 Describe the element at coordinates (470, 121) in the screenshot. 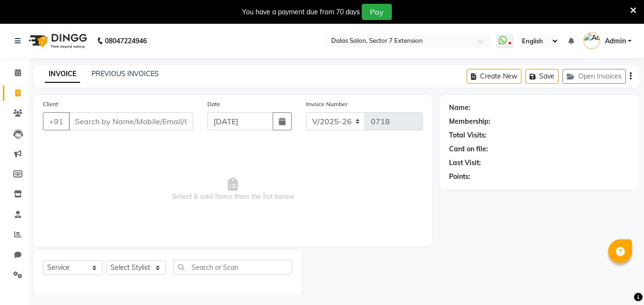

I see `div: Membership:` at that location.